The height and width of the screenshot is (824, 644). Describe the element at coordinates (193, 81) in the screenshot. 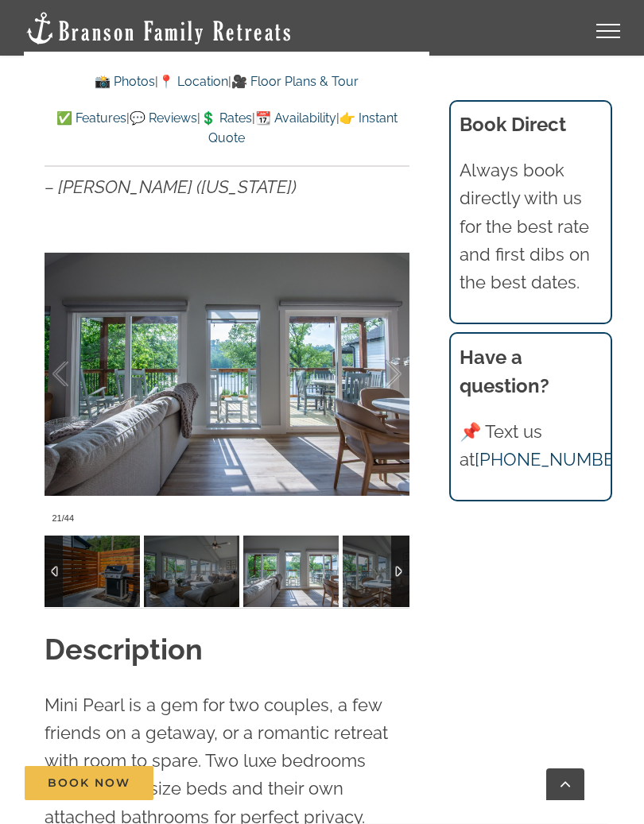

I see `a: 📍 Location` at that location.